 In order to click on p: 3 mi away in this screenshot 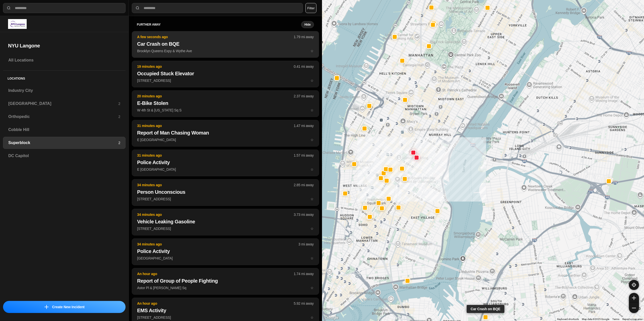, I will do `click(306, 244)`.